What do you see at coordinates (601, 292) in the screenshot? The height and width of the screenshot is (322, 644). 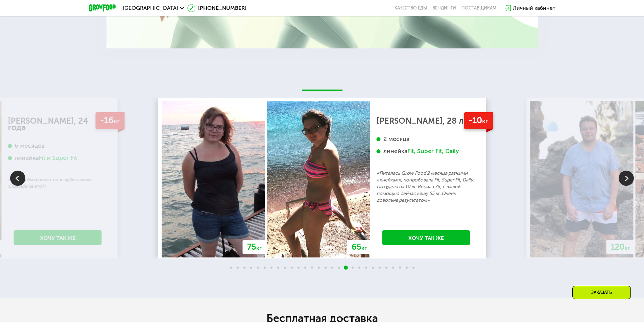 I see `div: Заказать` at bounding box center [601, 292].